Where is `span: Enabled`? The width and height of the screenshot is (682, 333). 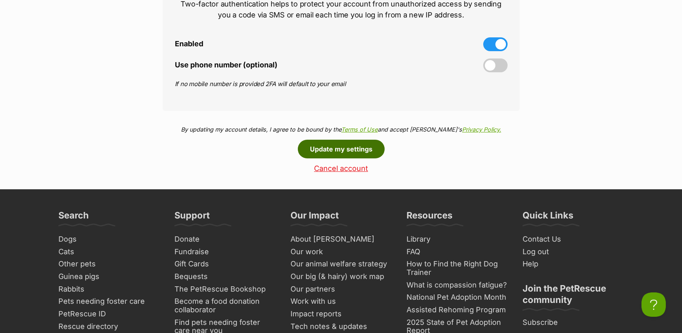
span: Enabled is located at coordinates (189, 44).